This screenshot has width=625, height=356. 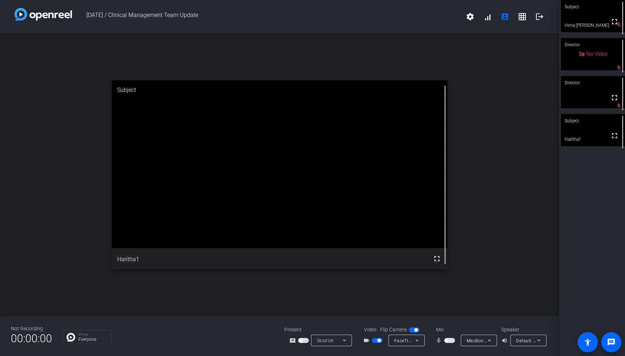 I want to click on img: Chat Icon, so click(x=71, y=337).